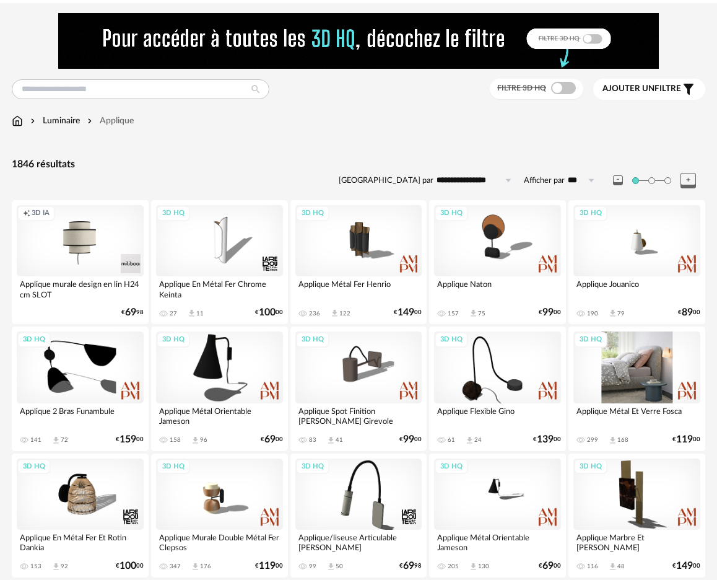 This screenshot has width=717, height=580. Describe the element at coordinates (636, 415) in the screenshot. I see `div: Applique Métal Et Verre Fosca` at that location.